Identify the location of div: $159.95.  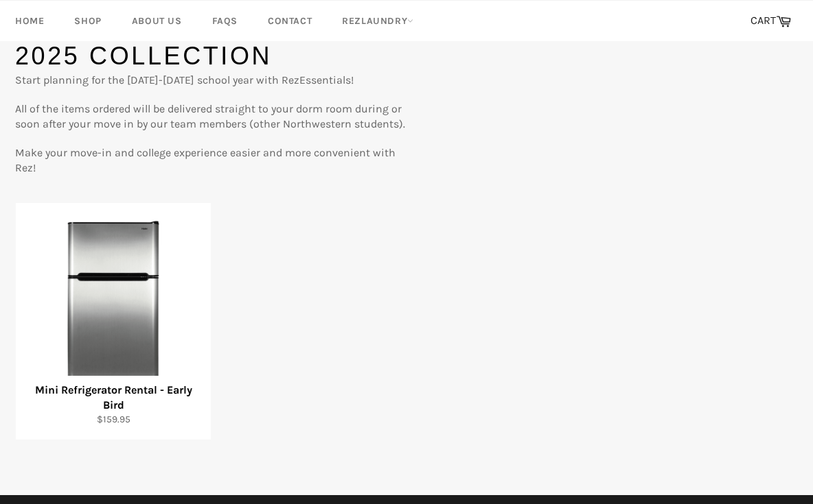
(113, 419).